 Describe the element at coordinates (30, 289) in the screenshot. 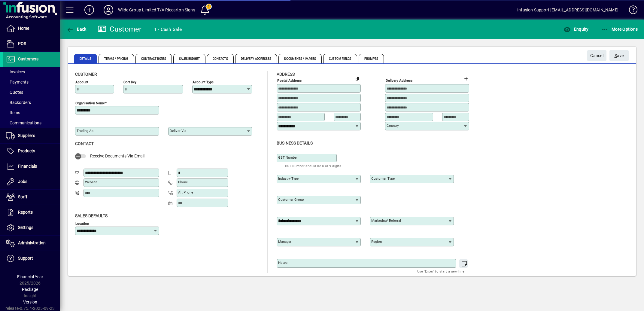

I see `span: Package` at that location.